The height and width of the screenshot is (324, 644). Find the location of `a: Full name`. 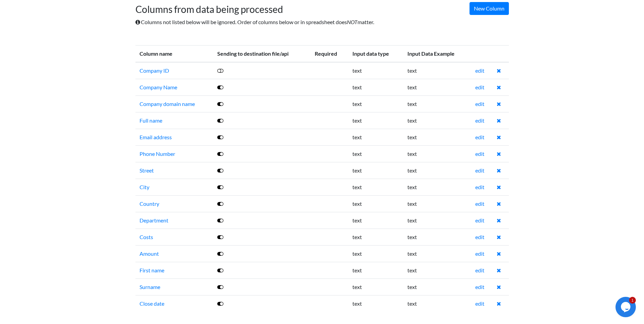

a: Full name is located at coordinates (151, 120).